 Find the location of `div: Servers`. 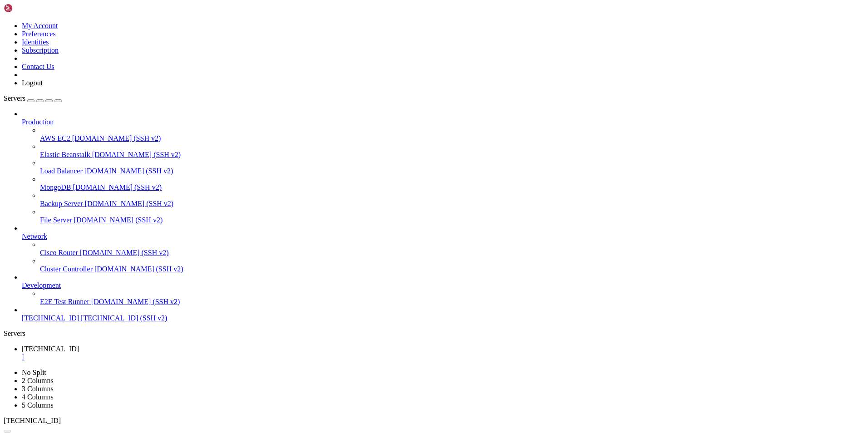

div: Servers is located at coordinates (434, 333).